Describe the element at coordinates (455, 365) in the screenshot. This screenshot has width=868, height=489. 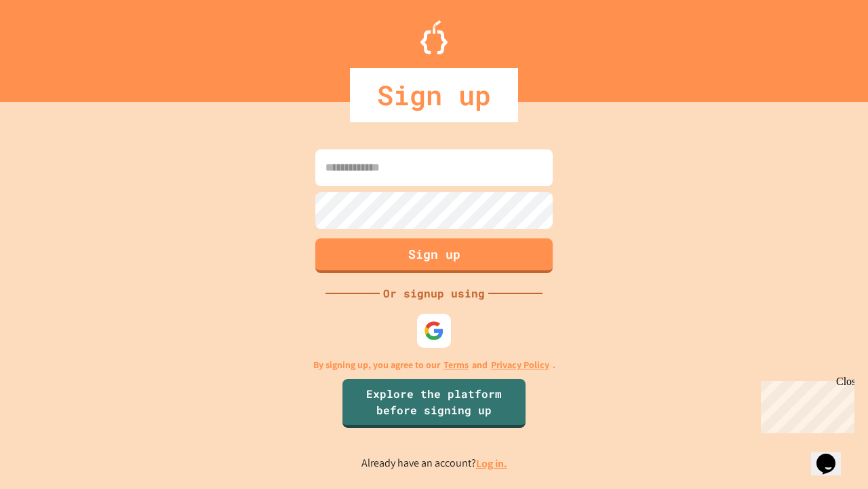
I see `a: Terms` at that location.